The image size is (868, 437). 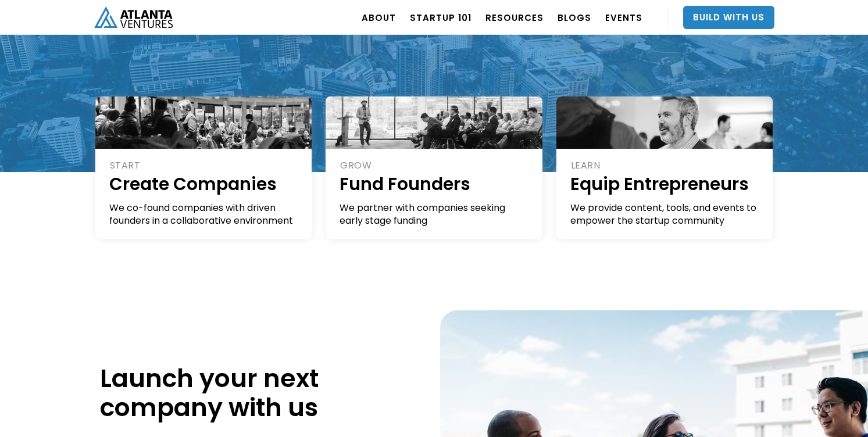 What do you see at coordinates (205, 166) in the screenshot?
I see `div: START` at bounding box center [205, 166].